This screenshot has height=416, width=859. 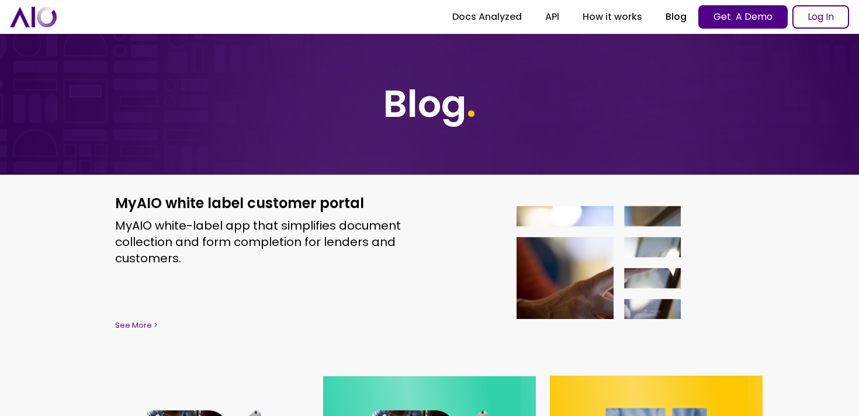 What do you see at coordinates (33, 16) in the screenshot?
I see `a: home` at bounding box center [33, 16].